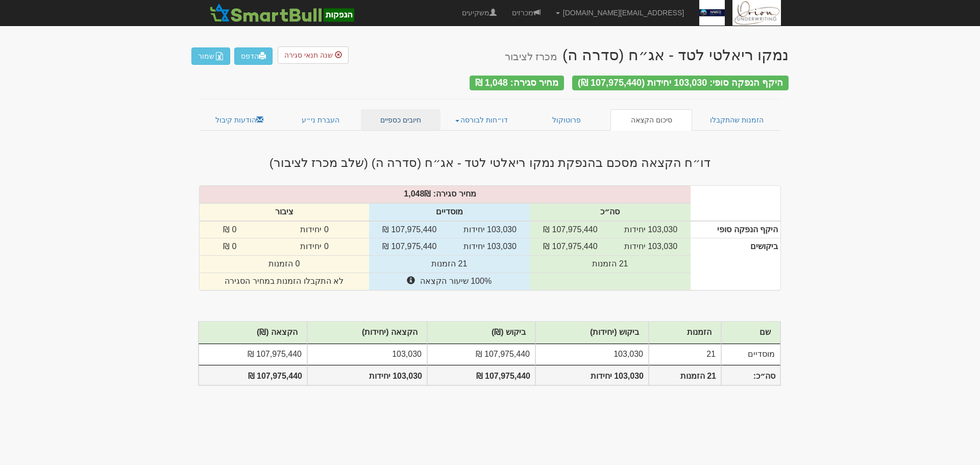 Image resolution: width=980 pixels, height=465 pixels. I want to click on td: 21, so click(685, 354).